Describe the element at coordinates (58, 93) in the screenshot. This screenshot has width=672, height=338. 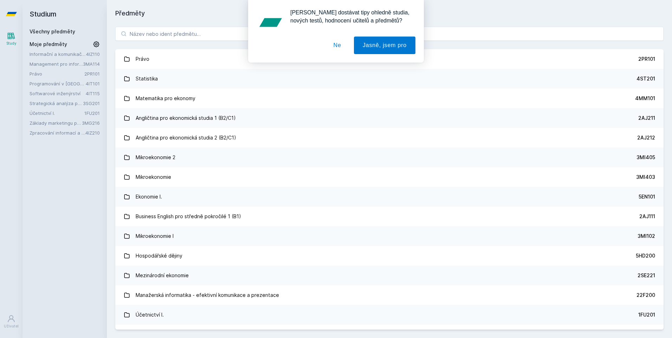
I see `a: Softwarové inženýrství` at that location.